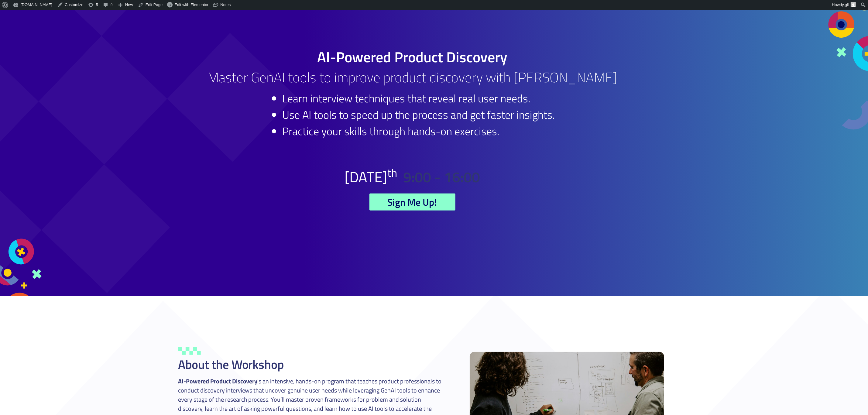 Image resolution: width=868 pixels, height=415 pixels. I want to click on a: Sign Me Up!, so click(412, 202).